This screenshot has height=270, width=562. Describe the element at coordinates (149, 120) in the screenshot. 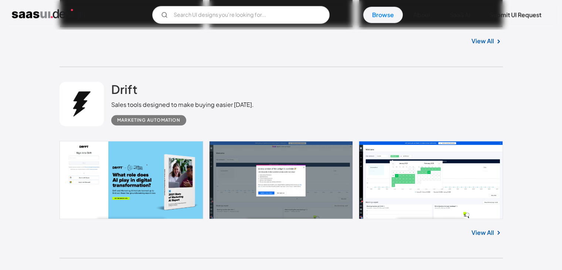

I see `div: Marketing Automation` at that location.